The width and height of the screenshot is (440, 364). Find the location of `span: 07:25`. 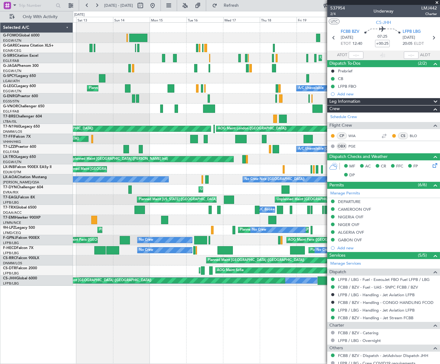

span: 07:25 is located at coordinates (383, 37).